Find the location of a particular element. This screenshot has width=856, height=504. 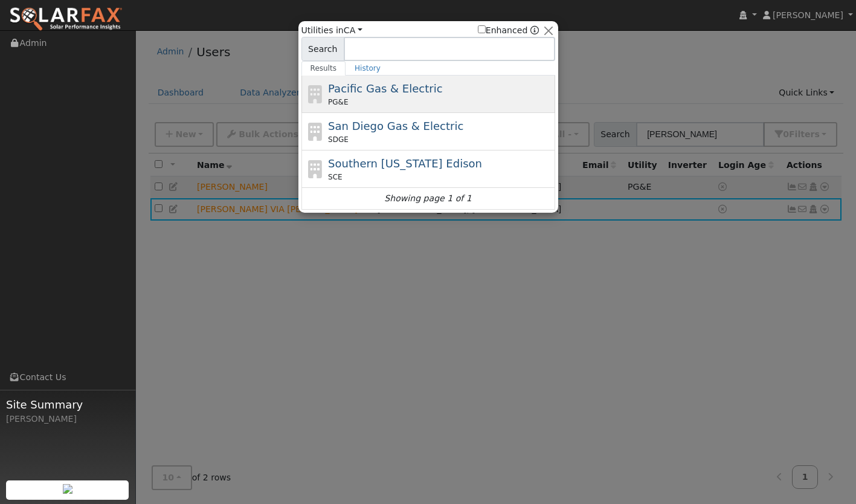

img: SolarFax is located at coordinates (66, 19).